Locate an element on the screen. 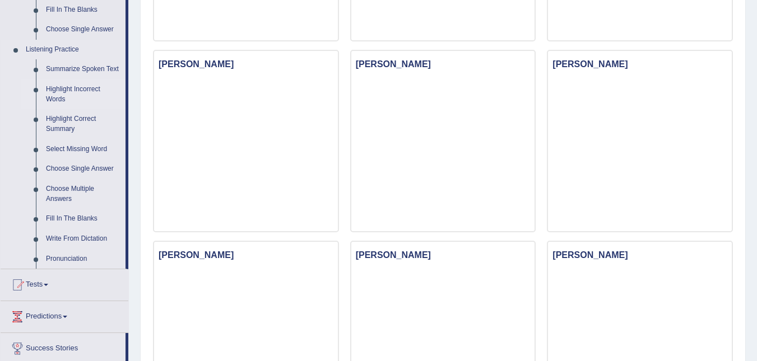 This screenshot has width=757, height=361. a: Summarize Spoken Text is located at coordinates (83, 69).